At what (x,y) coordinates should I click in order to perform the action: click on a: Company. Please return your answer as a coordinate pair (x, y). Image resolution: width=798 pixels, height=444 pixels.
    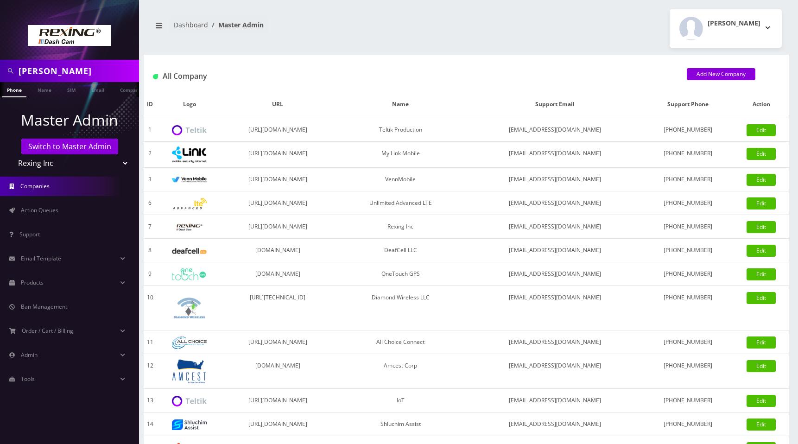
    Looking at the image, I should click on (131, 89).